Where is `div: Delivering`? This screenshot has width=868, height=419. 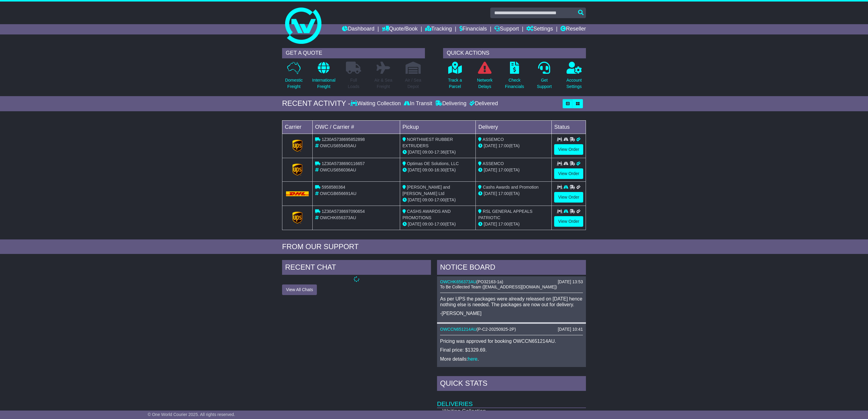
div: Delivering is located at coordinates (451, 104).